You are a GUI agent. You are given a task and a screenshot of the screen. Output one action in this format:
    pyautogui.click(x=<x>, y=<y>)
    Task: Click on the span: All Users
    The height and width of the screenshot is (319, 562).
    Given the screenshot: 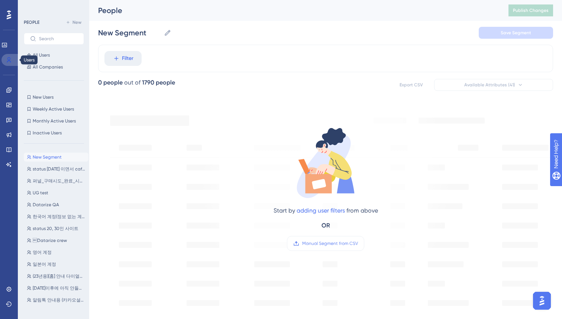 What is the action you would take?
    pyautogui.click(x=41, y=55)
    